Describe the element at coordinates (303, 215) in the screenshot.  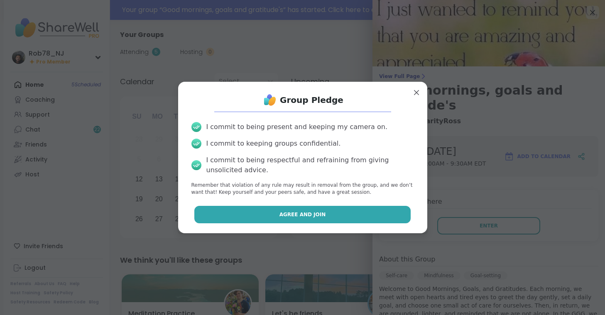
I see `span: Agree and Join` at that location.